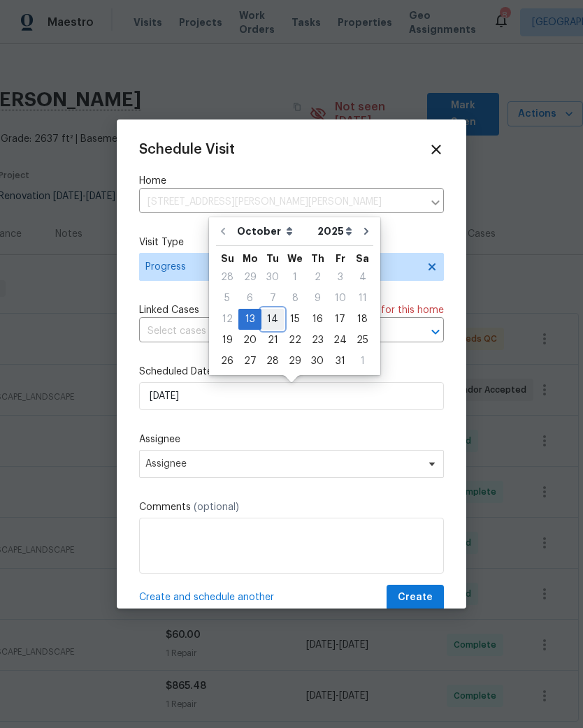 Image resolution: width=583 pixels, height=728 pixels. I want to click on div: Mon Oct 27 2025, so click(249, 361).